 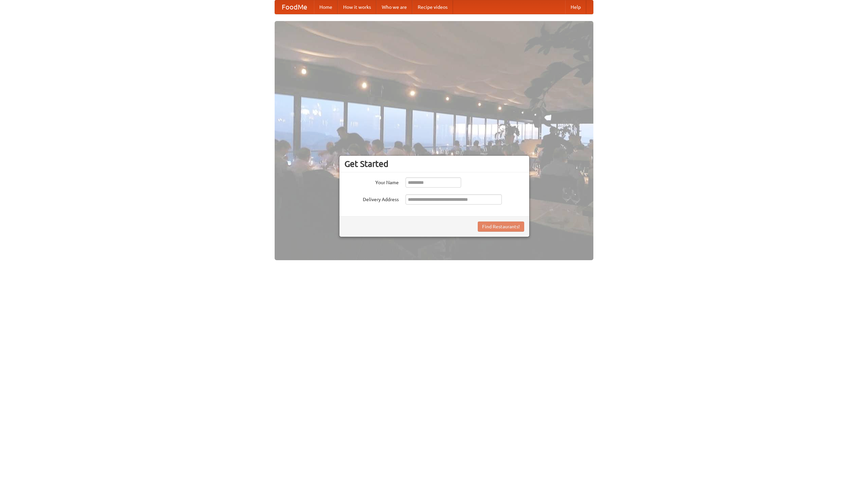 I want to click on a: FoodMe, so click(x=294, y=7).